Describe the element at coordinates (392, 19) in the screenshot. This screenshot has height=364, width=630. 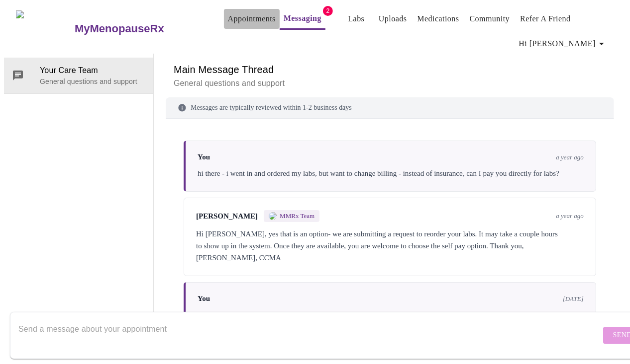
I see `a: Uploads` at that location.